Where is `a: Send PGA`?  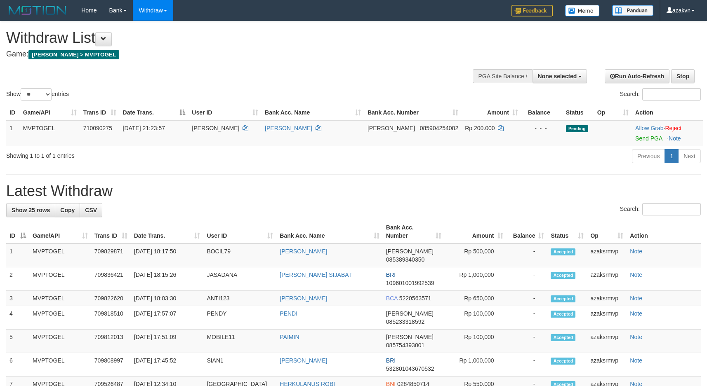
a: Send PGA is located at coordinates (648, 139).